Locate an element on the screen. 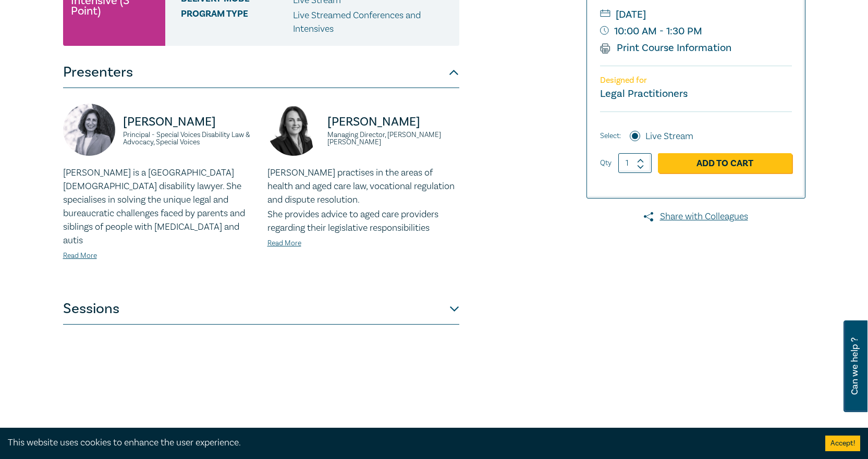 This screenshot has width=868, height=459. span: Can we help ? is located at coordinates (854, 366).